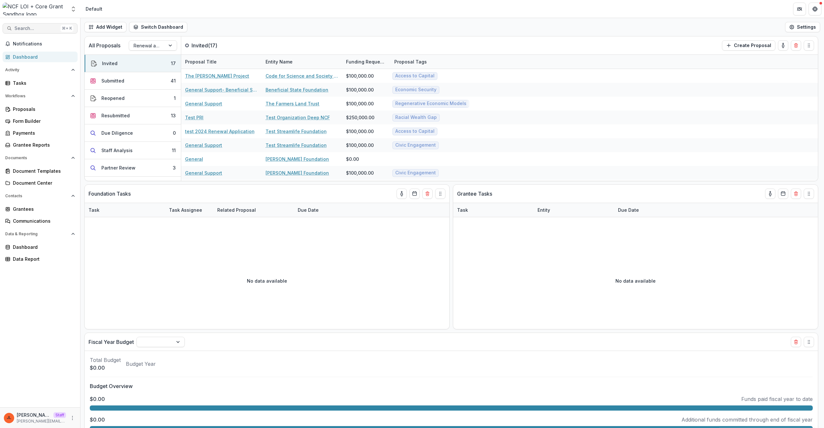  What do you see at coordinates (267, 281) in the screenshot?
I see `p: No data available` at bounding box center [267, 281].